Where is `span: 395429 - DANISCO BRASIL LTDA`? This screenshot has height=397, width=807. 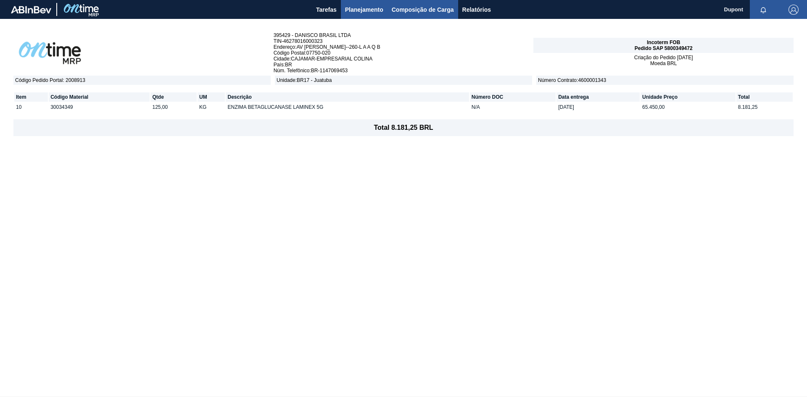 span: 395429 - DANISCO BRASIL LTDA is located at coordinates (404, 35).